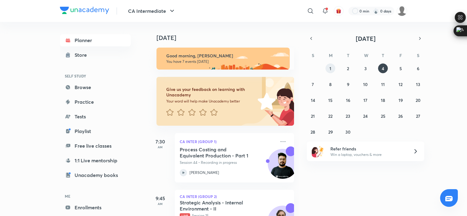 The height and width of the screenshot is (216, 467). I want to click on a: Free live classes, so click(95, 146).